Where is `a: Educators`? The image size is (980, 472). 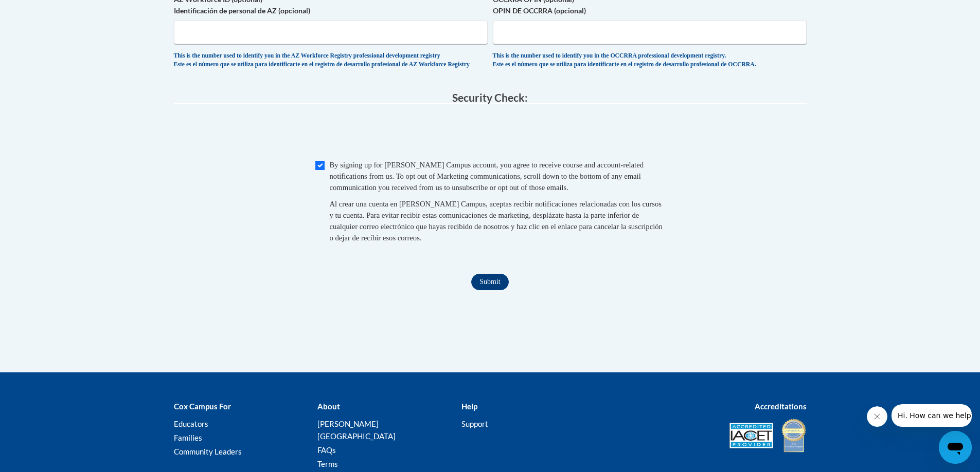 a: Educators is located at coordinates (191, 424).